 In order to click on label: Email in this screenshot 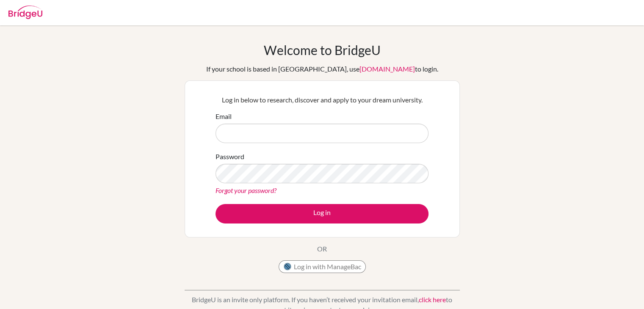, I will do `click(224, 116)`.